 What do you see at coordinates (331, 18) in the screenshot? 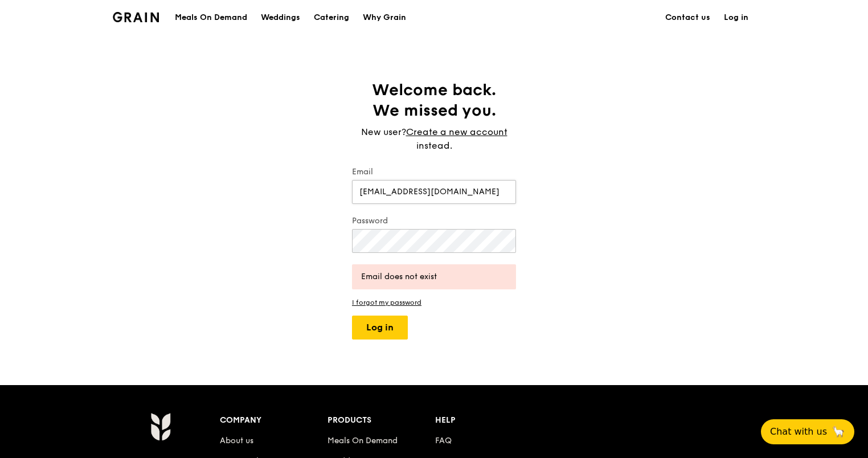
I see `div: Catering` at bounding box center [331, 18].